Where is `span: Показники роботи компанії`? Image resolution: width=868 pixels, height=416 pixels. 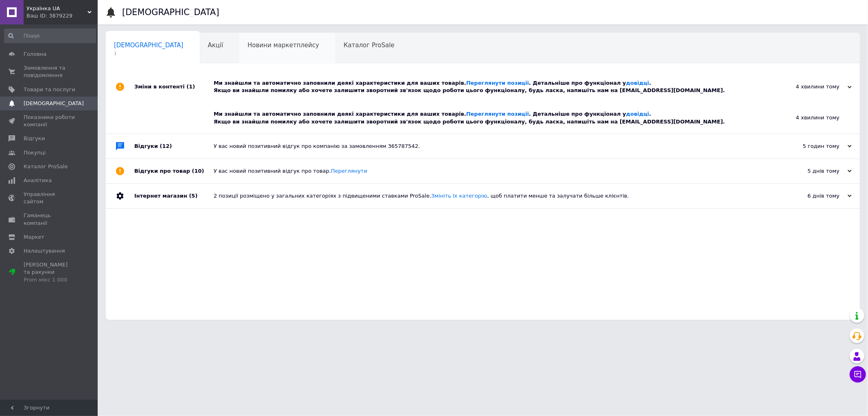 span: Показники роботи компанії is located at coordinates (49, 121).